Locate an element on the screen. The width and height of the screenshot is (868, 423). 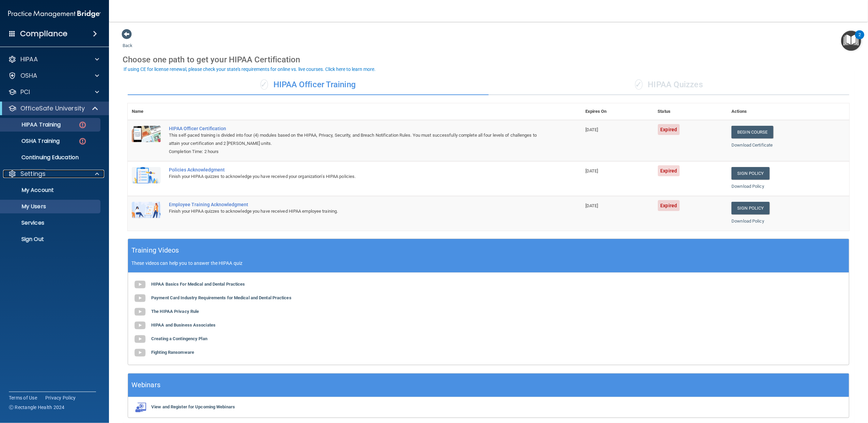
div: HIPAA Quizzes is located at coordinates (669, 85).